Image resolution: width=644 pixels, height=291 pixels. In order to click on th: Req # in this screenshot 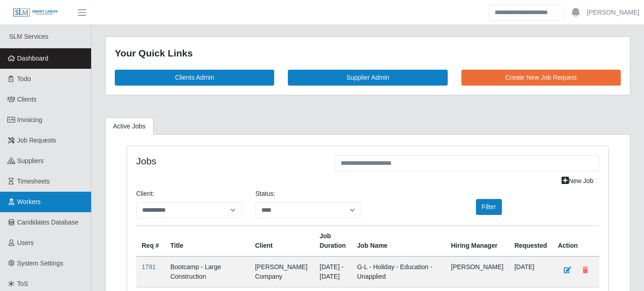, I will do `click(150, 241)`.